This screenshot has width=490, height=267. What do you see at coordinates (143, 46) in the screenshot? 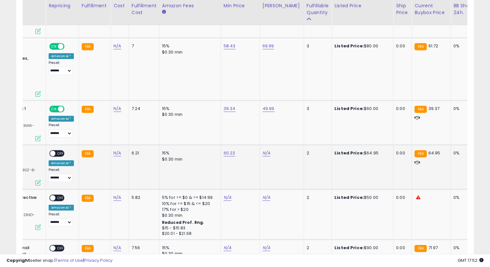
I see `div: 7` at bounding box center [143, 46].